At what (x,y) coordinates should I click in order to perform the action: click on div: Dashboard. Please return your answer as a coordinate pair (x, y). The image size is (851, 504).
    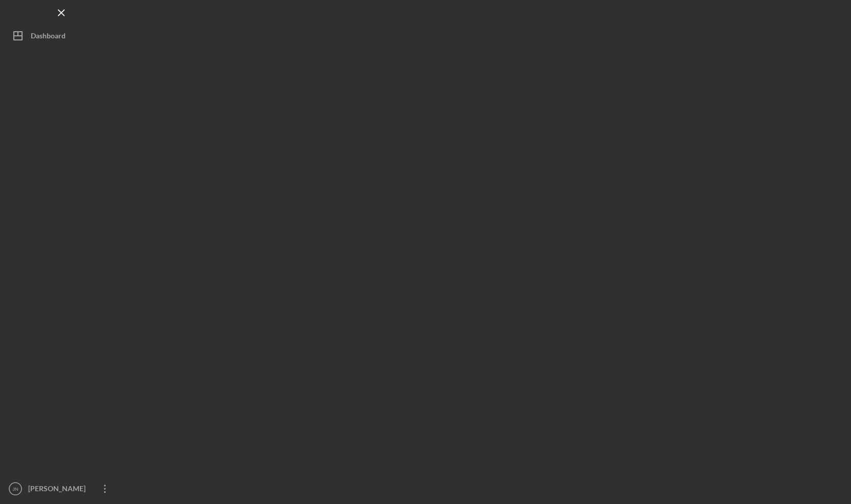
    Looking at the image, I should click on (48, 37).